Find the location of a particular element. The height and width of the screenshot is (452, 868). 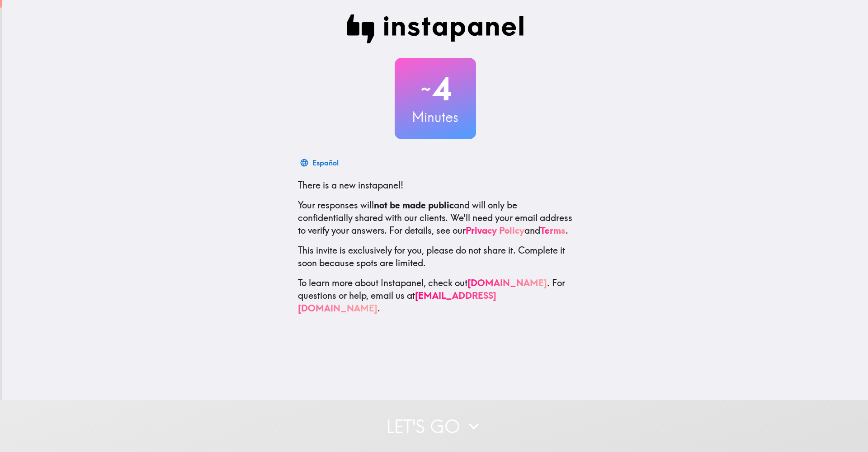

p: This invite is exclusively for you, please do not share it. Complete it soon because spots are li... is located at coordinates (435, 257).